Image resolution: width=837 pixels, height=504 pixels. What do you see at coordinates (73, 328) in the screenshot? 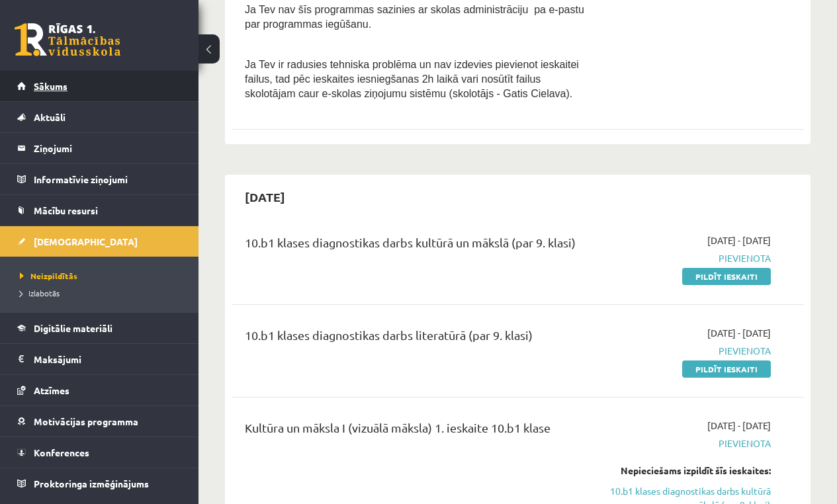
I see `span: Digitālie materiāli` at bounding box center [73, 328].